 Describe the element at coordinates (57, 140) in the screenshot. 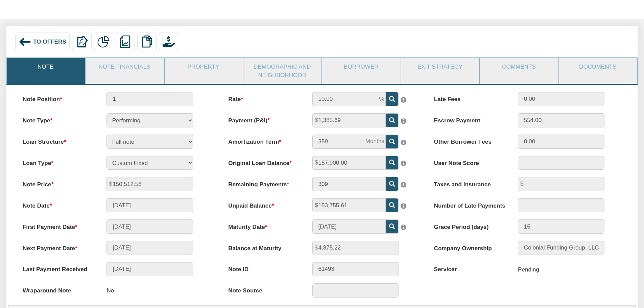

I see `label: Loan Structure` at that location.